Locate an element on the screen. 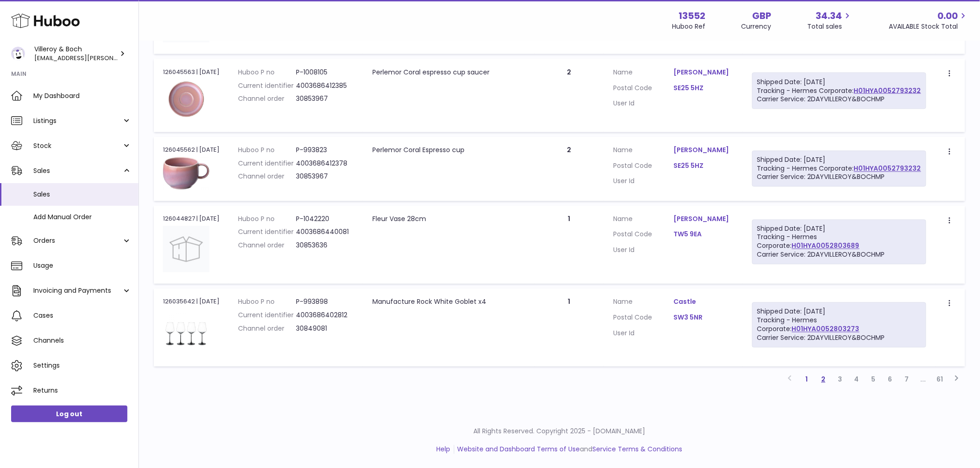 This screenshot has height=468, width=980. li: and is located at coordinates (568, 450).